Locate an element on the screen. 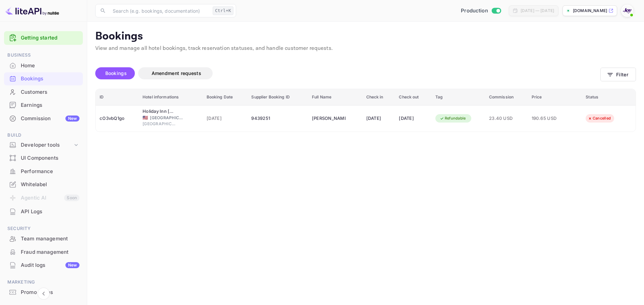 The height and width of the screenshot is (305, 644). span: Bookings is located at coordinates (116, 73).